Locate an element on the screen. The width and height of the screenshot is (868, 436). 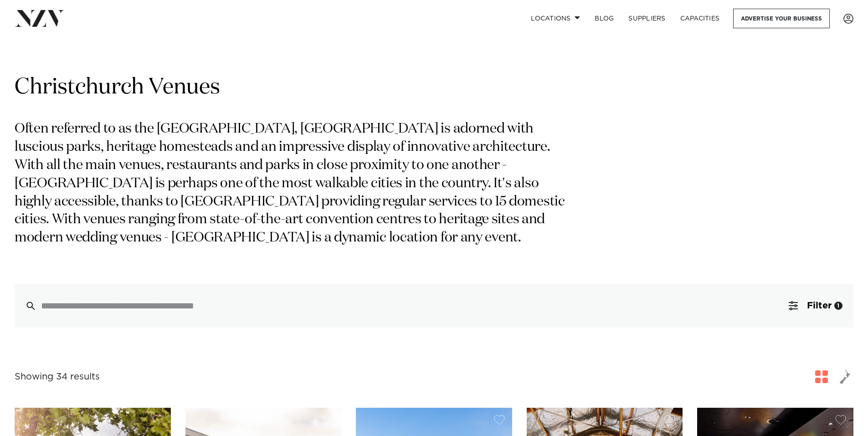
button: Filter1 is located at coordinates (815, 306).